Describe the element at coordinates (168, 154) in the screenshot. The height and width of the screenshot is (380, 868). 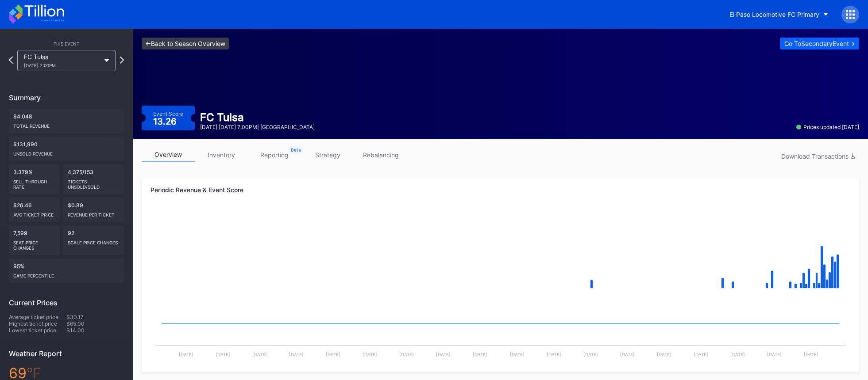
I see `a: overview` at that location.